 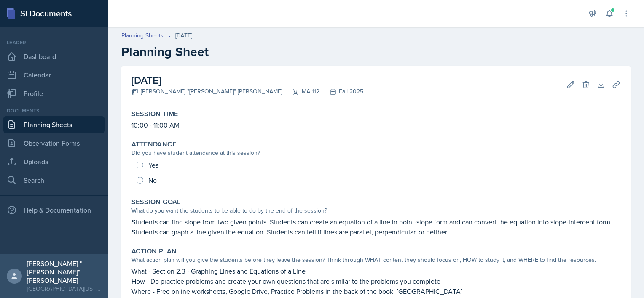 What do you see at coordinates (376, 271) in the screenshot?
I see `p: What - Section 2.3 - Graphing Lines and Equations of a Line` at bounding box center [376, 271].